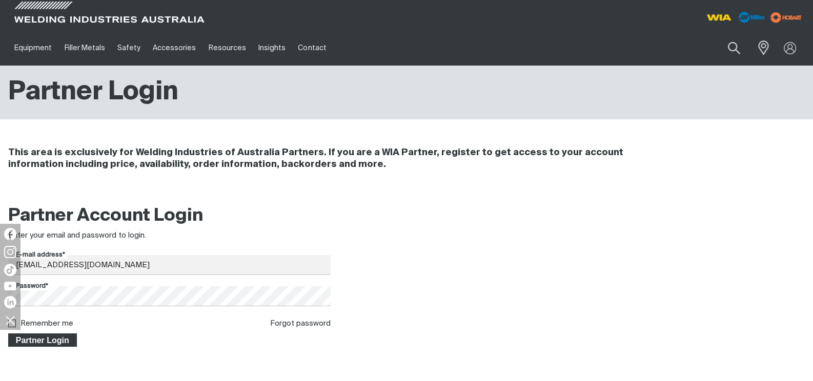  What do you see at coordinates (10, 252) in the screenshot?
I see `img: Instagram` at bounding box center [10, 252].